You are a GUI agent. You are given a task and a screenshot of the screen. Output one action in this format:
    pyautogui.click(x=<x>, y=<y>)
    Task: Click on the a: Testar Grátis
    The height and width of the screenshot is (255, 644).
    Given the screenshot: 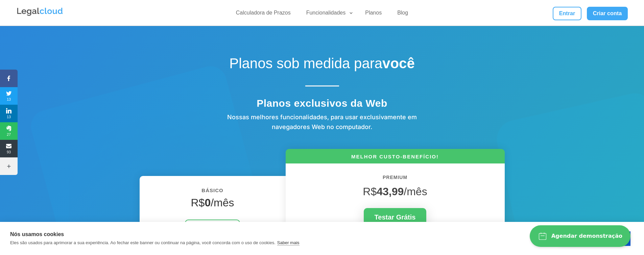 What is the action you would take?
    pyautogui.click(x=395, y=217)
    